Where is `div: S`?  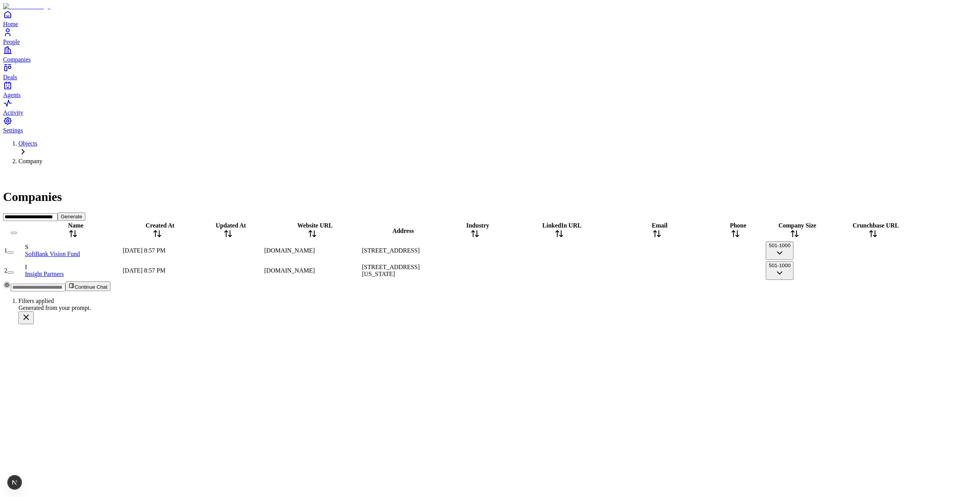
div: S is located at coordinates (73, 247).